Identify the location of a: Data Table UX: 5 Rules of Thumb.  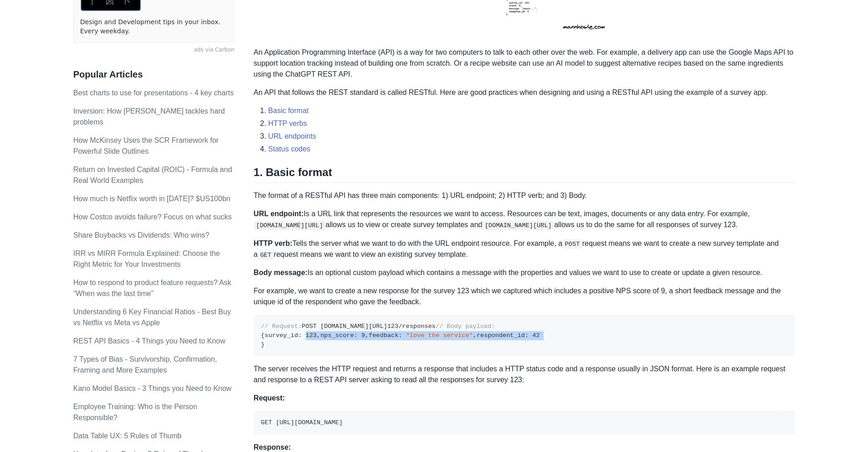
(127, 436).